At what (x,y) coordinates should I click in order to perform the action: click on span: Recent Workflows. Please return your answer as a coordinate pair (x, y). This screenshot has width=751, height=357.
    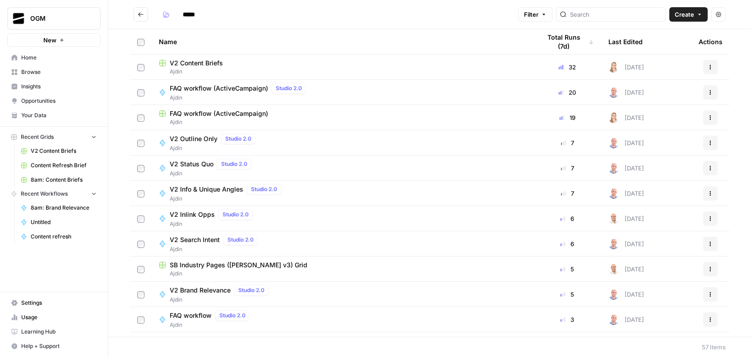
    Looking at the image, I should click on (44, 194).